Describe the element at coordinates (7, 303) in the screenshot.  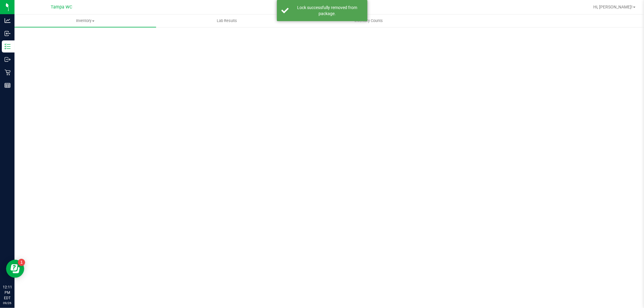
I see `p: 09/26` at that location.